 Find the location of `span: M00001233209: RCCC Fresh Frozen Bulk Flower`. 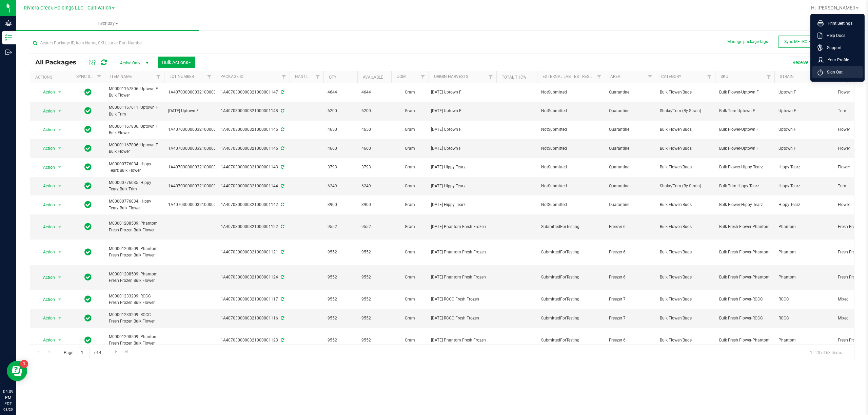

span: M00001233209: RCCC Fresh Frozen Bulk Flower is located at coordinates (134, 318).